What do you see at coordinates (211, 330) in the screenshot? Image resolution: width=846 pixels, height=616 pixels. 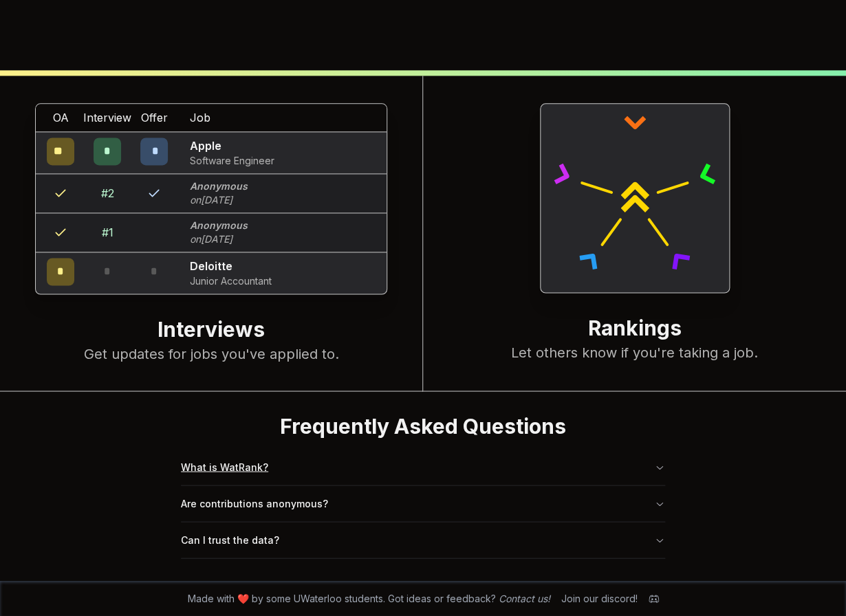 I see `h2: Interviews` at bounding box center [211, 330].